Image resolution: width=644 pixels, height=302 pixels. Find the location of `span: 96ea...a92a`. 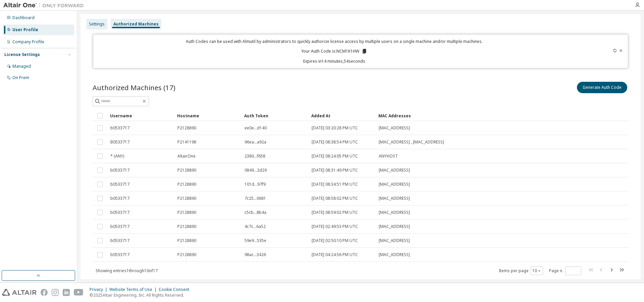

span: 96ea...a92a is located at coordinates (255, 142).